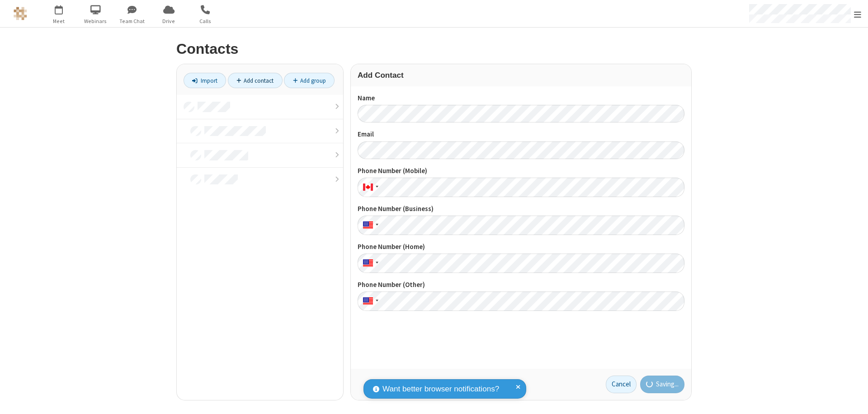 The width and height of the screenshot is (868, 414). Describe the element at coordinates (521, 247) in the screenshot. I see `label: Phone Number (Home)` at that location.